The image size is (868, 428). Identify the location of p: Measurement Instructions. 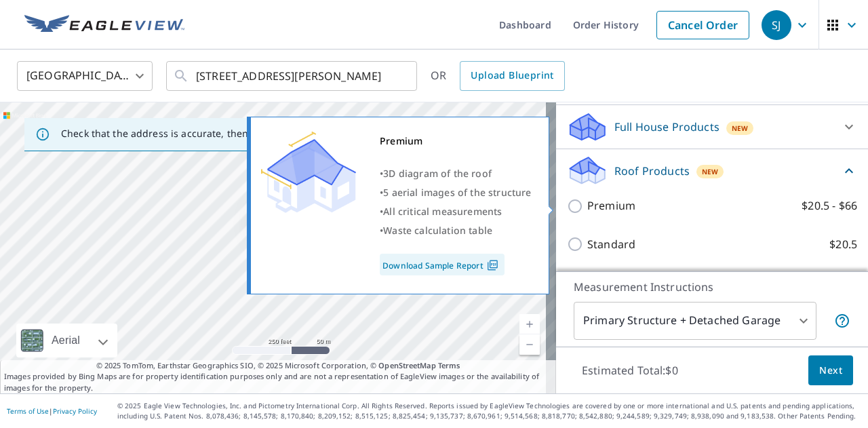
(712, 286).